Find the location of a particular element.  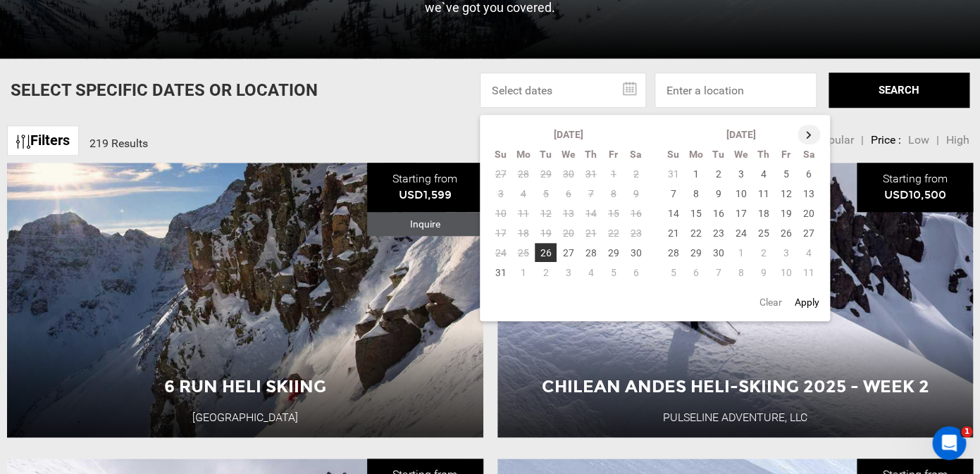

a: Filters is located at coordinates (43, 140).